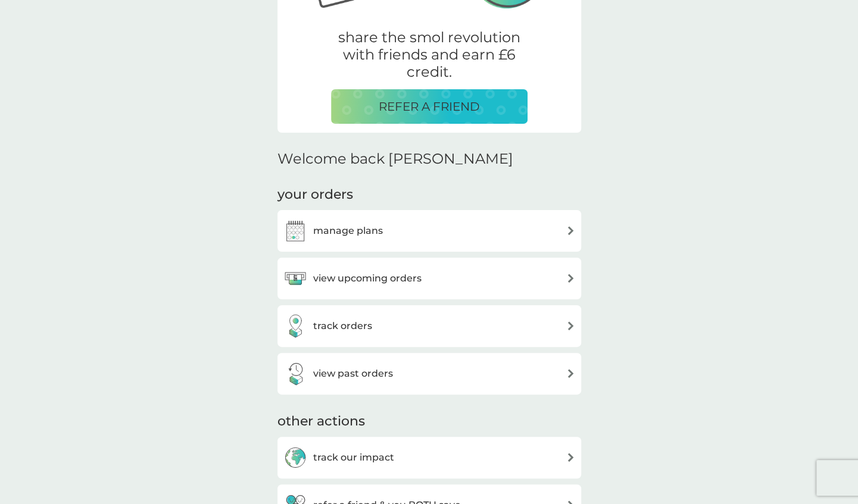 This screenshot has height=504, width=858. I want to click on button: REFER A FRIEND, so click(429, 107).